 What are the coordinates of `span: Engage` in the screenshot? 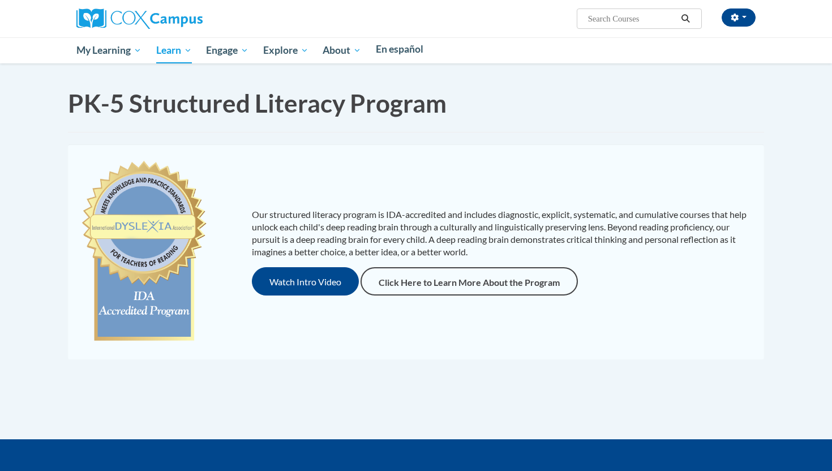 It's located at (227, 50).